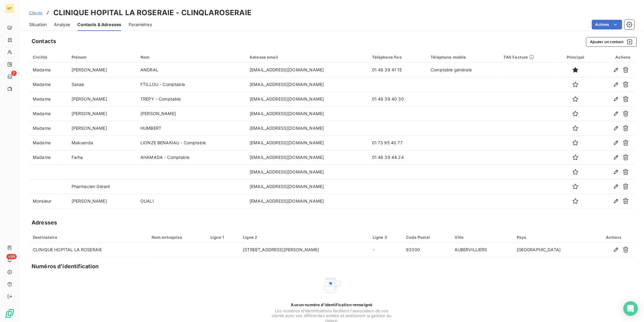 The height and width of the screenshot is (322, 644). Describe the element at coordinates (191, 99) in the screenshot. I see `td: TREPY - Comptable` at that location.